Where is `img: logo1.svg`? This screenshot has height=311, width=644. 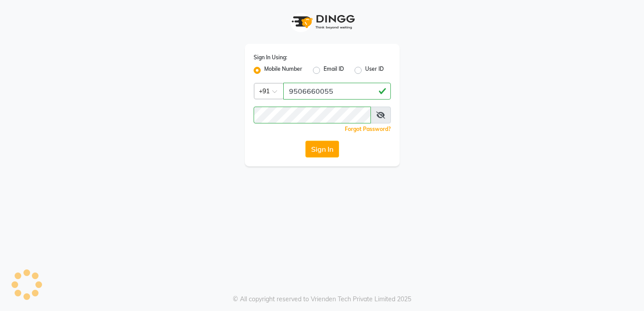 img: logo1.svg is located at coordinates (322, 22).